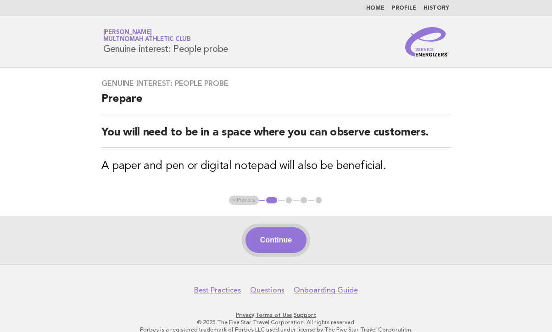 The image size is (552, 332). I want to click on a: Questions, so click(267, 290).